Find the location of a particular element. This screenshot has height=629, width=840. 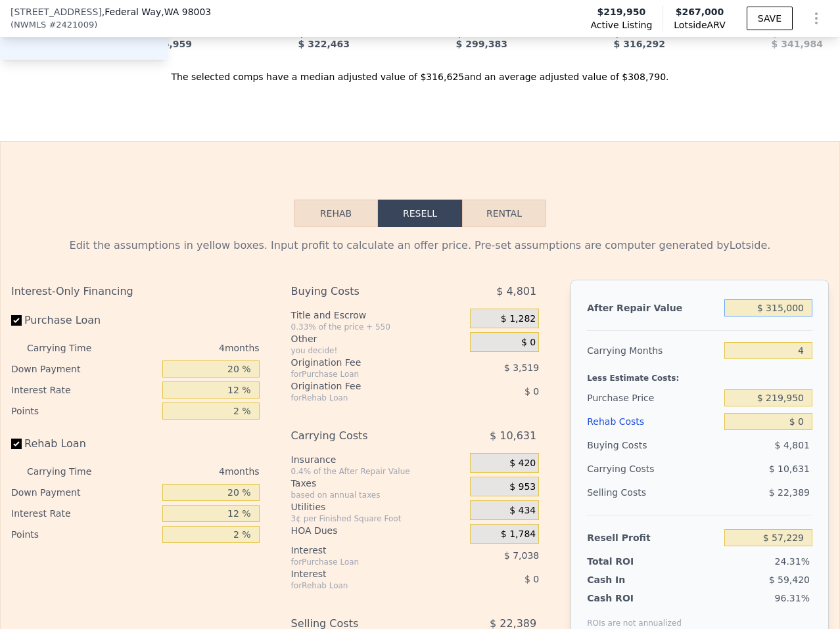

div: Resell Profit is located at coordinates (653, 538).